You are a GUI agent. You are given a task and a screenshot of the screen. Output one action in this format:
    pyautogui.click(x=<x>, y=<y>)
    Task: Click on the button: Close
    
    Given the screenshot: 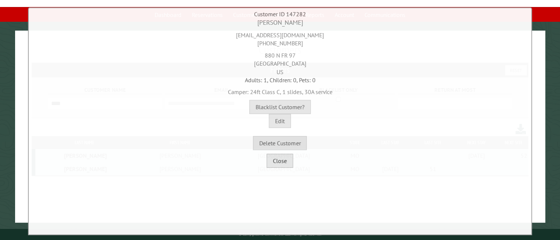 What is the action you would take?
    pyautogui.click(x=280, y=161)
    